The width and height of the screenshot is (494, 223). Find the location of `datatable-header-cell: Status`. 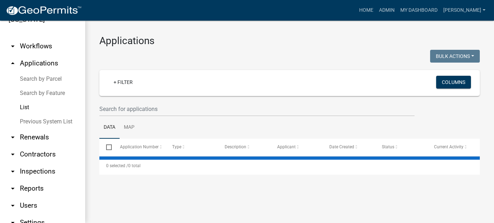

datatable-header-cell: Status is located at coordinates (401, 147).